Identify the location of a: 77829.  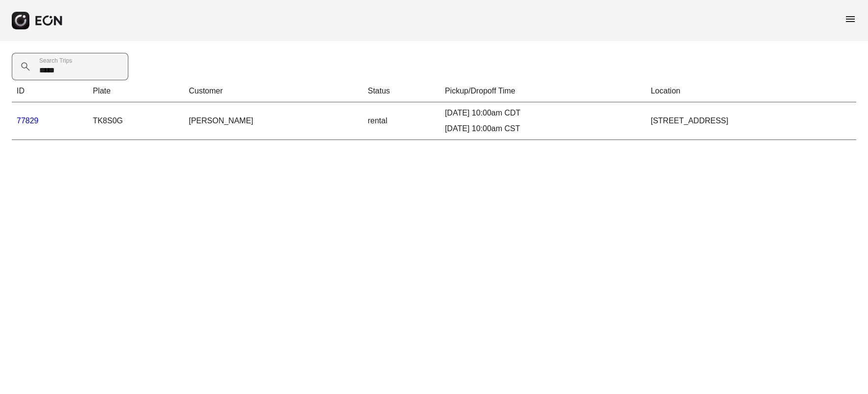
(27, 120).